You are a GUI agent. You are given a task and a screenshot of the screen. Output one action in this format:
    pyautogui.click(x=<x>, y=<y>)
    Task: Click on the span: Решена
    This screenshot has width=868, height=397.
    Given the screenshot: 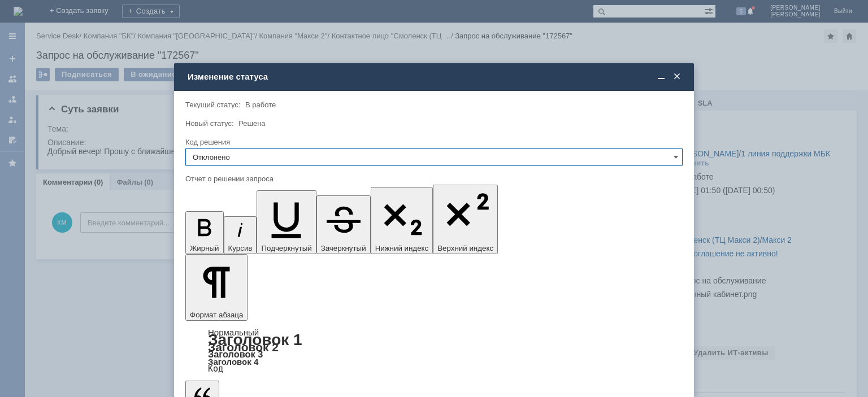 What is the action you would take?
    pyautogui.click(x=252, y=123)
    